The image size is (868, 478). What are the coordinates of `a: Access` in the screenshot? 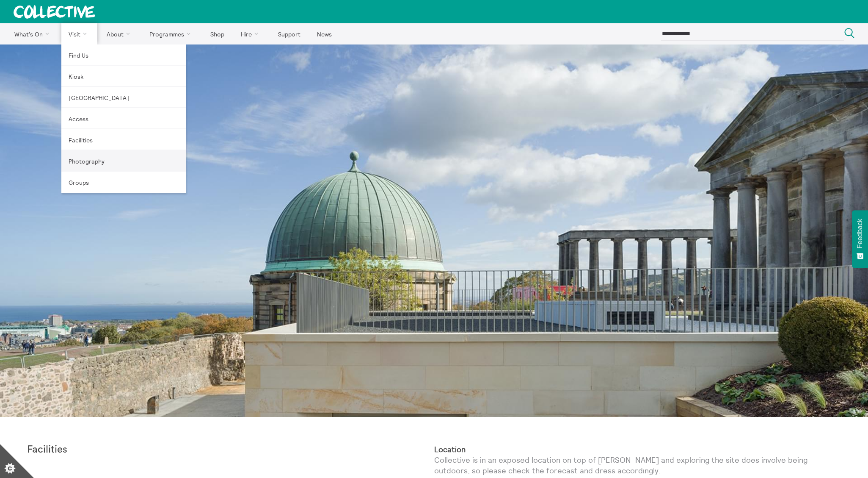 It's located at (123, 118).